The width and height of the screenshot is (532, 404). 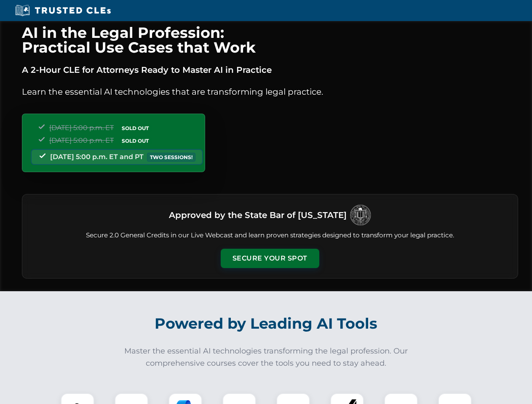 I want to click on p: A 2-Hour CLE for Attorneys Ready to Master AI in Practice, so click(x=270, y=70).